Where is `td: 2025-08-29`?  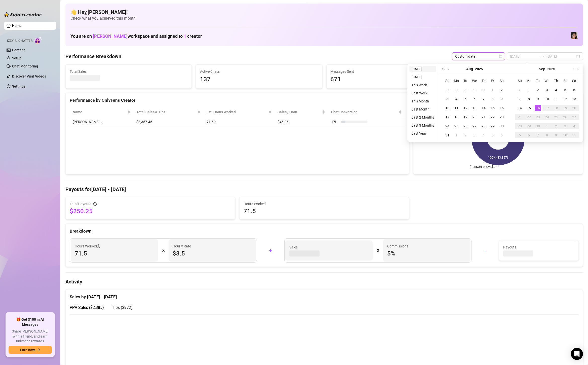
td: 2025-08-29 is located at coordinates (493, 126).